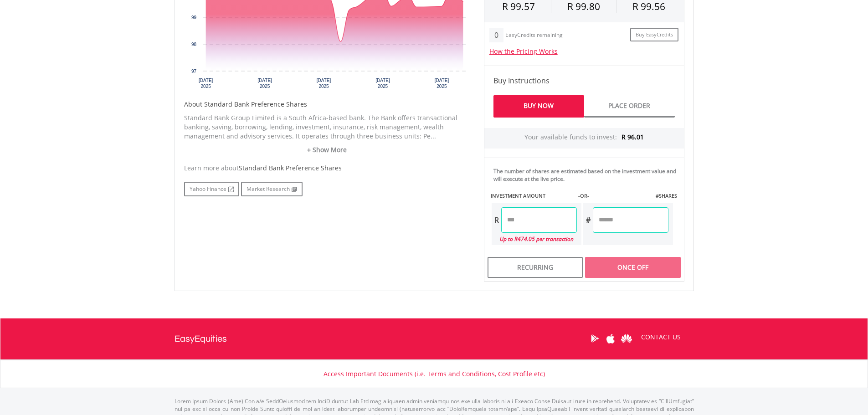 The width and height of the screenshot is (868, 415). Describe the element at coordinates (535, 268) in the screenshot. I see `div: Recurring` at that location.